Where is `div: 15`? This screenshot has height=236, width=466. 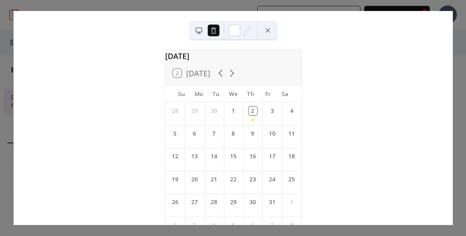
div: 15 is located at coordinates (233, 156).